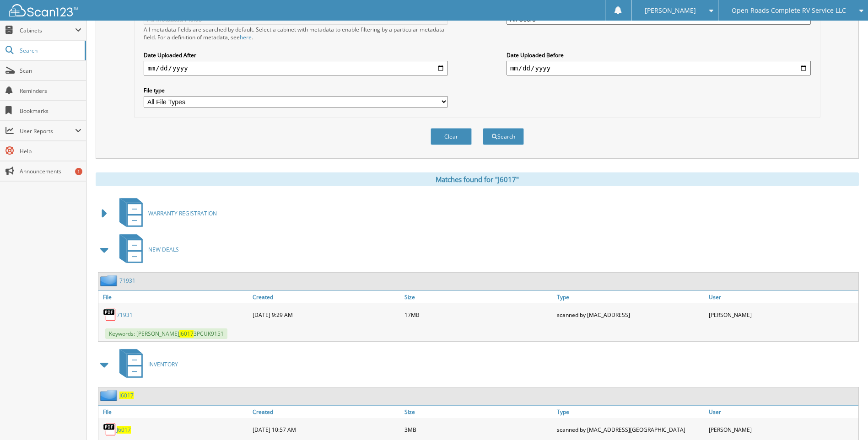  What do you see at coordinates (147, 249) in the screenshot?
I see `a: NEW DEALS` at bounding box center [147, 249].